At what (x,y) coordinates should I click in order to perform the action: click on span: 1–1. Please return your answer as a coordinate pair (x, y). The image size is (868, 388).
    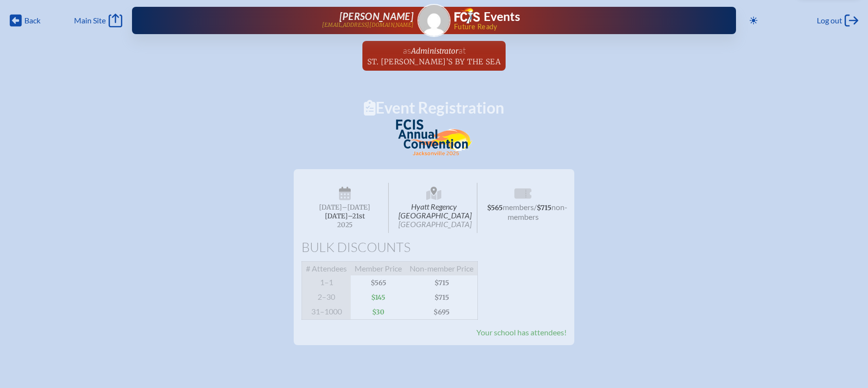
    Looking at the image, I should click on (326, 283).